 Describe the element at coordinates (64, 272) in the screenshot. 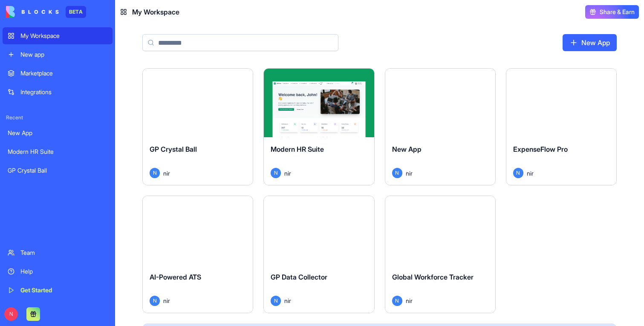

I see `div: Help` at that location.